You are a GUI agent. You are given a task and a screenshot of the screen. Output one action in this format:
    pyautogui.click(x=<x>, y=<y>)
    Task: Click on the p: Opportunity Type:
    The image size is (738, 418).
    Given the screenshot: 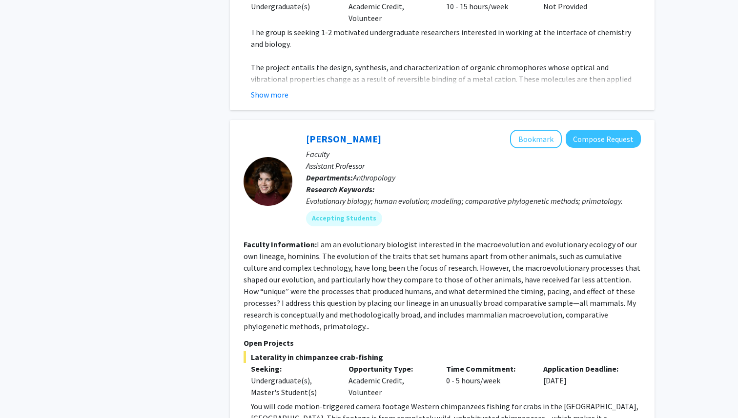 What is the action you would take?
    pyautogui.click(x=390, y=369)
    